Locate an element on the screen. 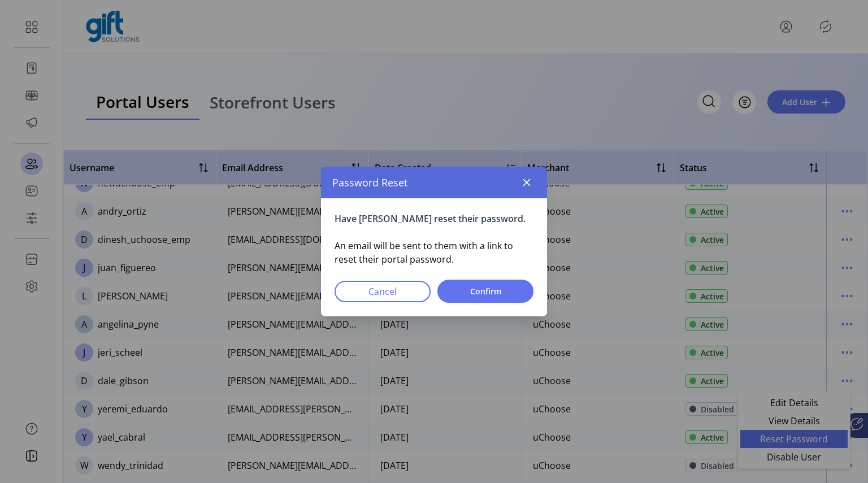 The height and width of the screenshot is (483, 868). span: Confirm is located at coordinates (486, 291).